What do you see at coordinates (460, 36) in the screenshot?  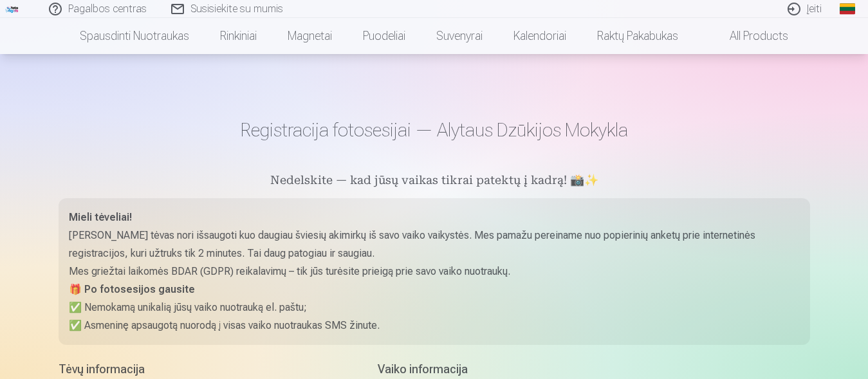 I see `a: Suvenyrai` at bounding box center [460, 36].